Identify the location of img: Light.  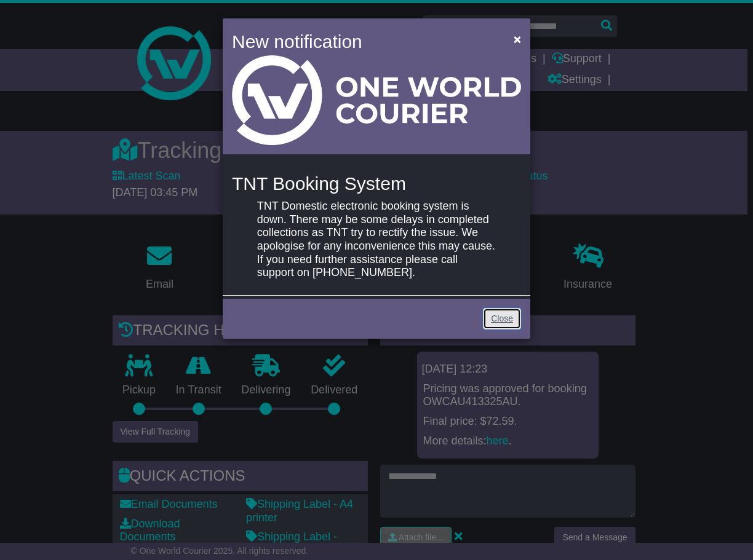
(376, 101).